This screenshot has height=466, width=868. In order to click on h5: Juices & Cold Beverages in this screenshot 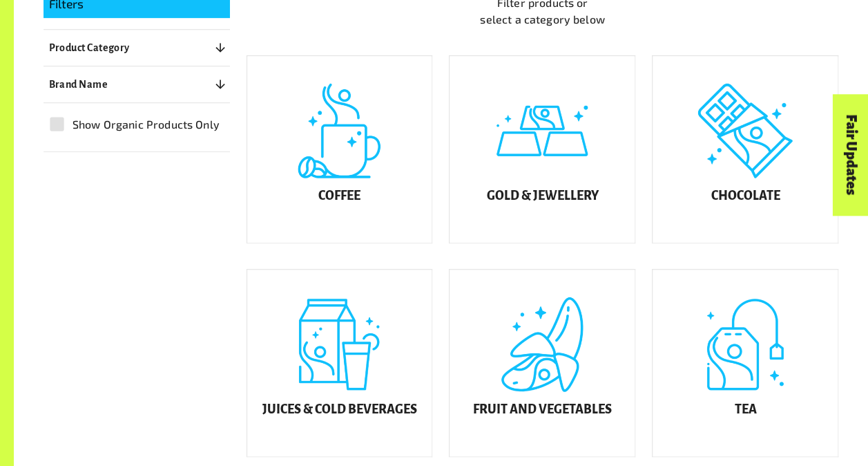, I will do `click(339, 409)`.